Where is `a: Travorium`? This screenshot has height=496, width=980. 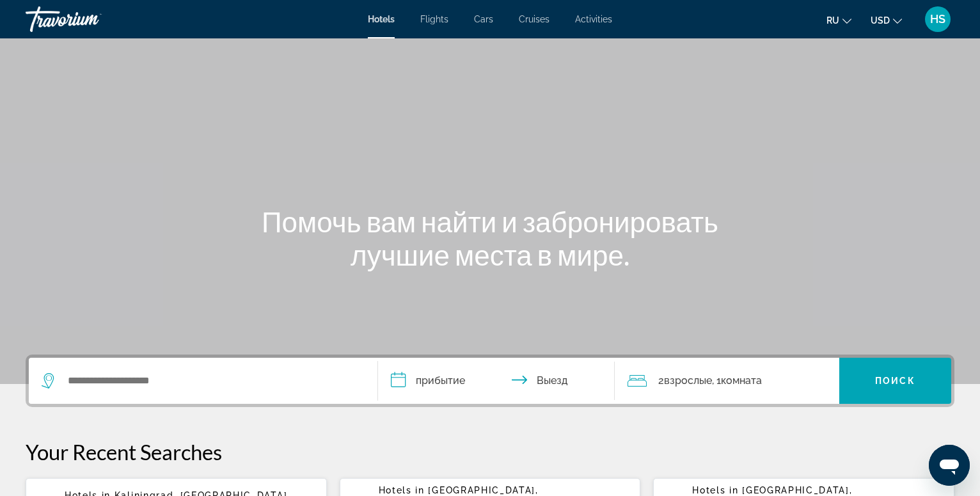 a: Travorium is located at coordinates (89, 19).